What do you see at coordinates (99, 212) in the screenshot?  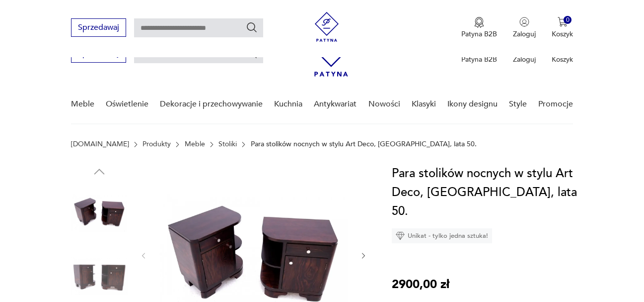 I see `img: Zdjęcie produktu Para stolików nocnych w stylu Art Deco, Polska, lata 50.` at bounding box center [99, 212].